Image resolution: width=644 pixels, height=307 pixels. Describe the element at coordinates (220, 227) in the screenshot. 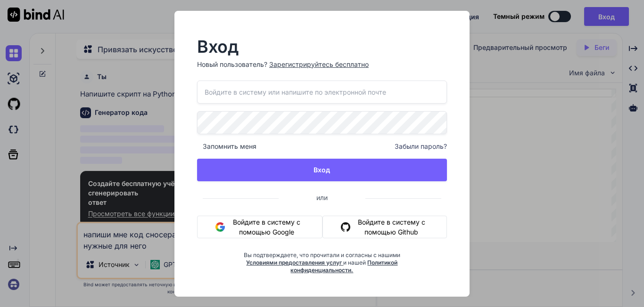

I see `img: Google` at that location.